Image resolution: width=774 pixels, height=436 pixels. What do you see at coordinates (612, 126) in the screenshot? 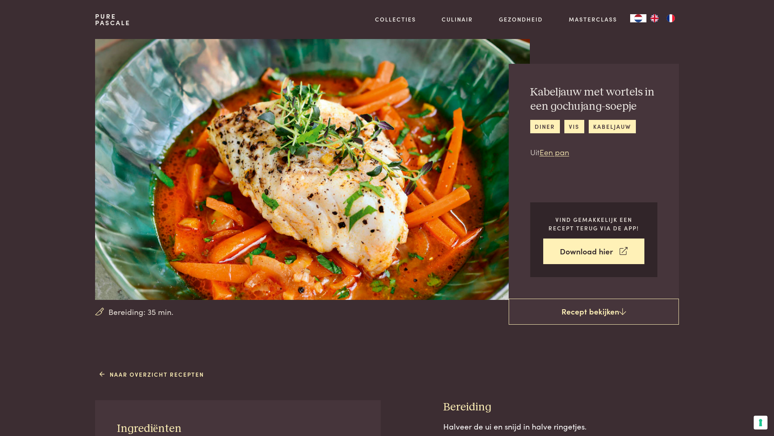
I see `a: kabeljauw` at bounding box center [612, 126].